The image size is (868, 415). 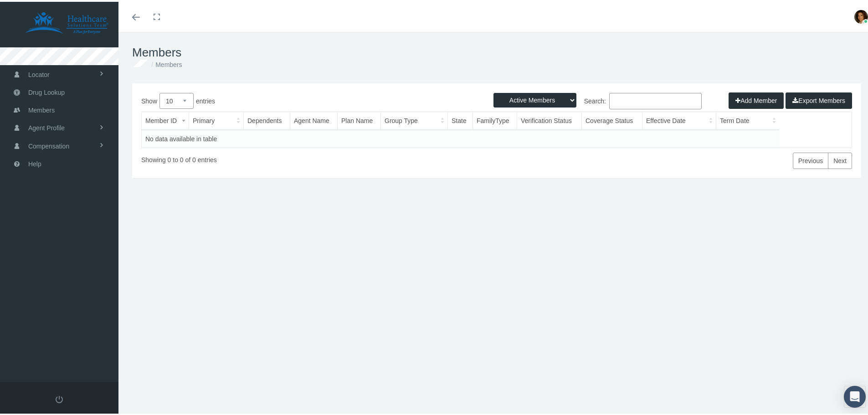 I want to click on th: Dependents, so click(x=267, y=119).